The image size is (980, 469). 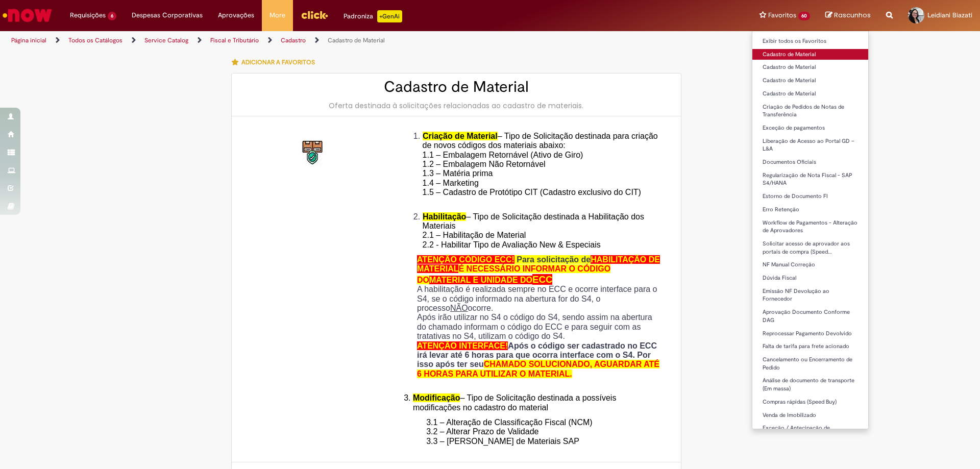 What do you see at coordinates (852, 15) in the screenshot?
I see `span: Rascunhos` at bounding box center [852, 15].